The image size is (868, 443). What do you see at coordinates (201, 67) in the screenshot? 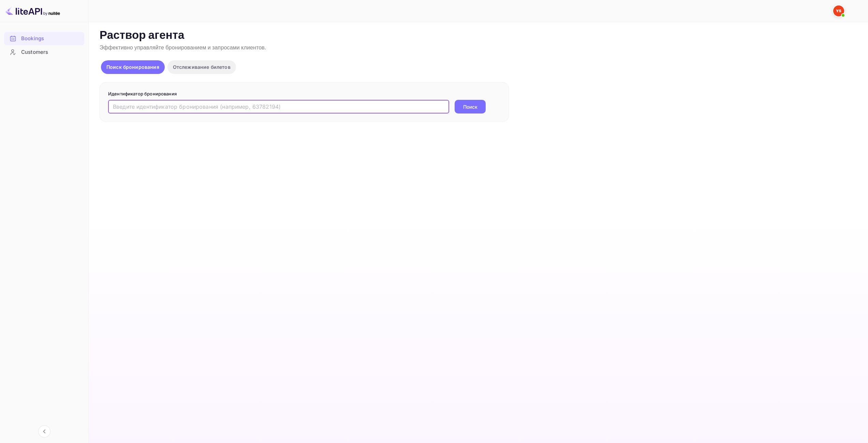
I see `ya-tr-span: Отслеживание билетов` at bounding box center [201, 67].